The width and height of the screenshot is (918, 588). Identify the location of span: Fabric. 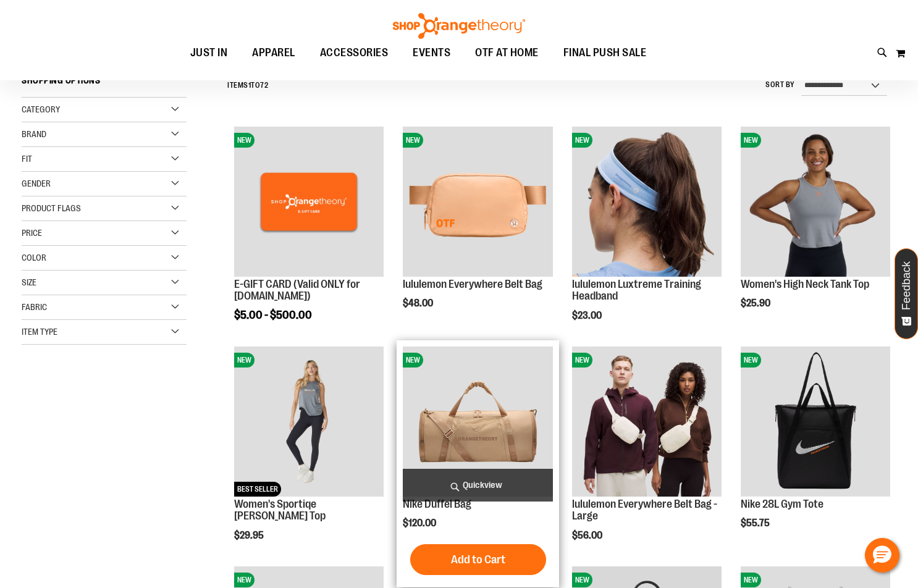
(34, 307).